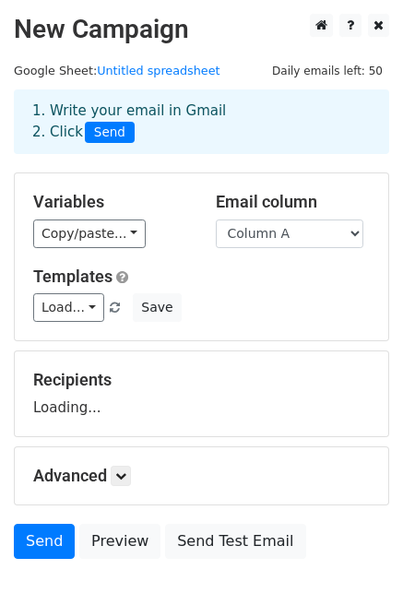  Describe the element at coordinates (111, 202) in the screenshot. I see `h5: Variables` at that location.